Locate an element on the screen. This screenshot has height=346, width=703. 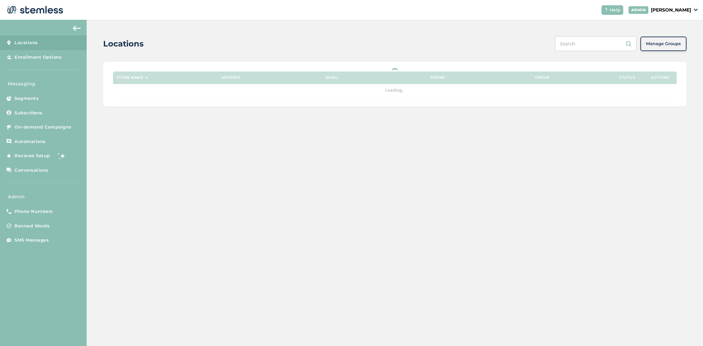
img: icon_down-arrow-small-66adaf34.svg is located at coordinates (696, 10).